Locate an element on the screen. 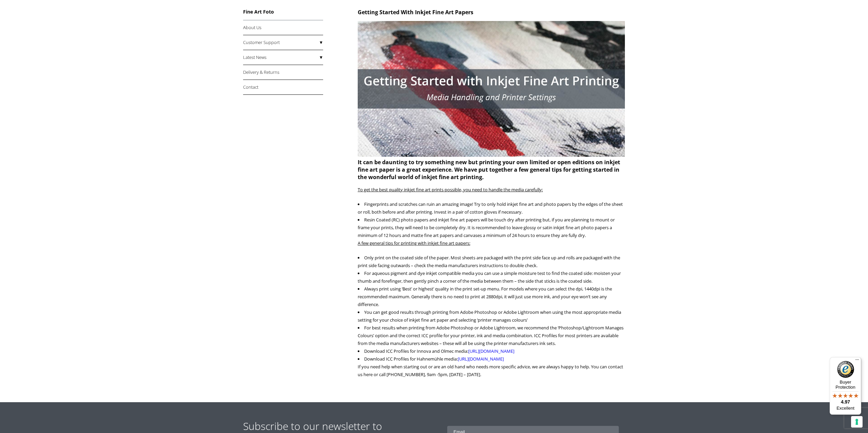 The image size is (868, 433). a: Latest News is located at coordinates (283, 58).